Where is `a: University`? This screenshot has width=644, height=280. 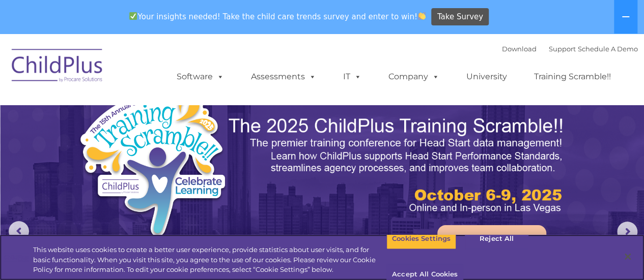
a: University is located at coordinates (487, 77).